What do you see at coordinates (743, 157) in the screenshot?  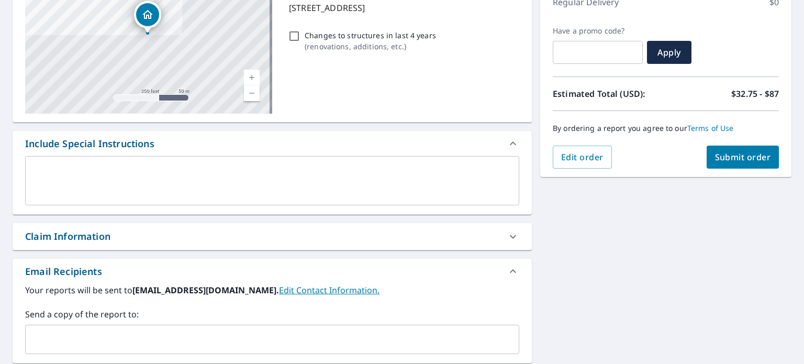 I see `span: Submit order` at bounding box center [743, 157].